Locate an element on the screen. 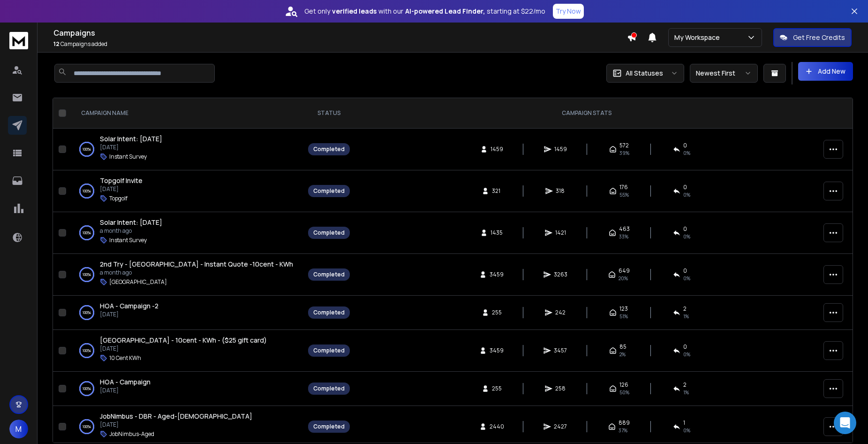  span: 572 is located at coordinates (624, 145).